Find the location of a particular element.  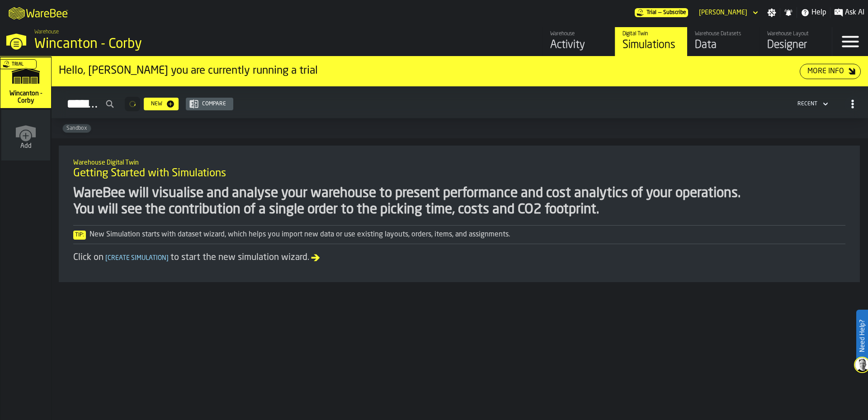

label: button-toggle-Help is located at coordinates (813, 12).